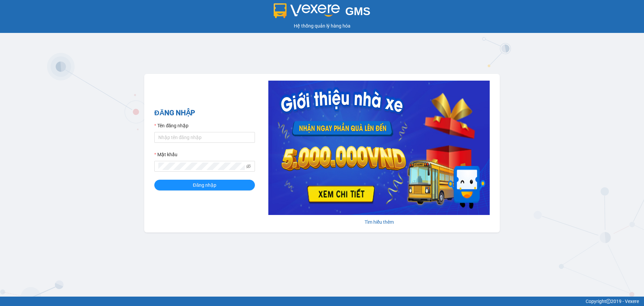 The height and width of the screenshot is (306, 644). Describe the element at coordinates (248, 166) in the screenshot. I see `span: eye-invisible` at that location.